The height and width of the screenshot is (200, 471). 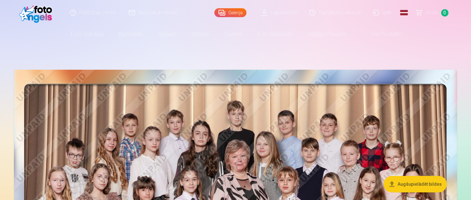 I want to click on a: Krūzes, so click(x=201, y=34).